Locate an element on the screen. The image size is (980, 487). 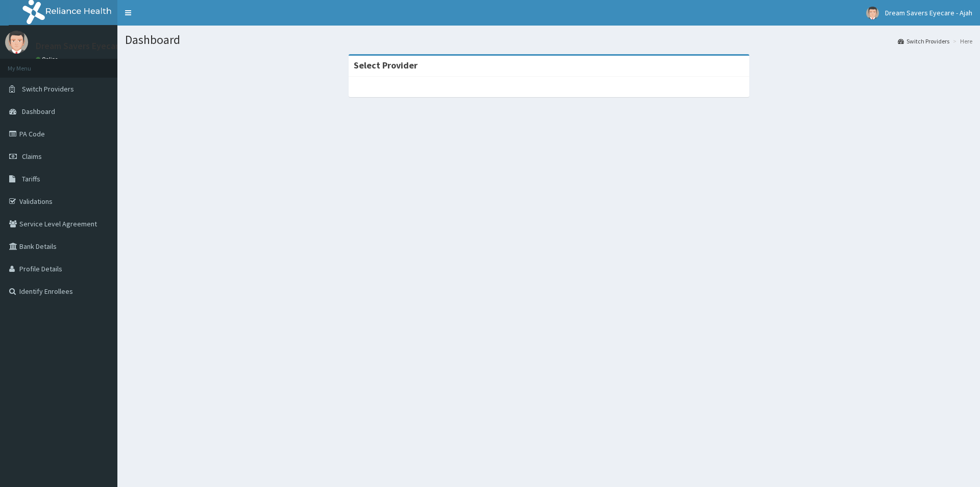
strong: Select Provider is located at coordinates (385, 65).